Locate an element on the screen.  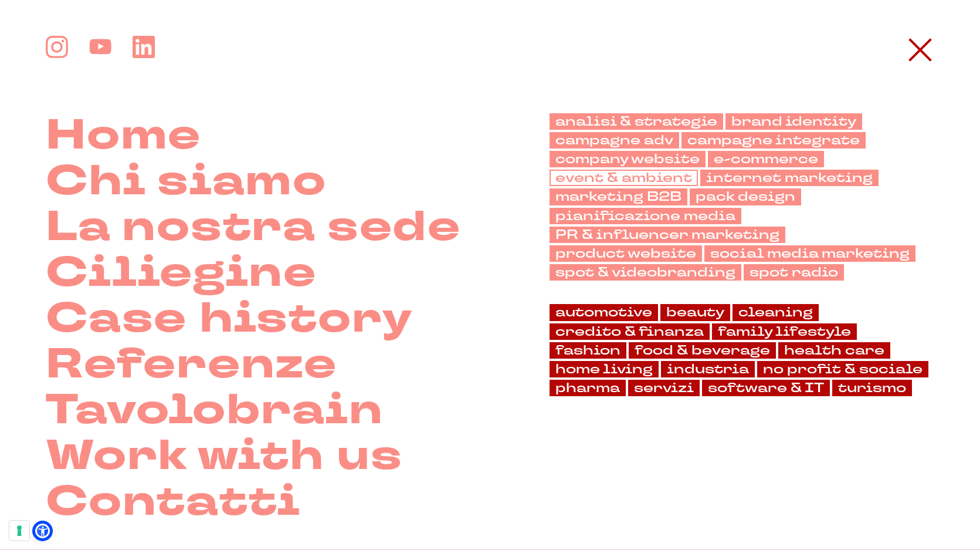
a: food & beverage is located at coordinates (702, 350).